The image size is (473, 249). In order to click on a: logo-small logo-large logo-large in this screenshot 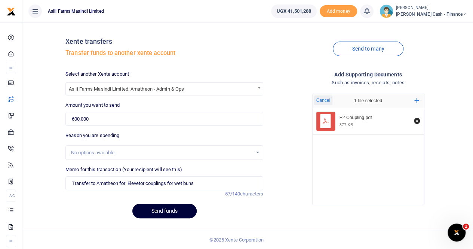, I will do `click(11, 11)`.